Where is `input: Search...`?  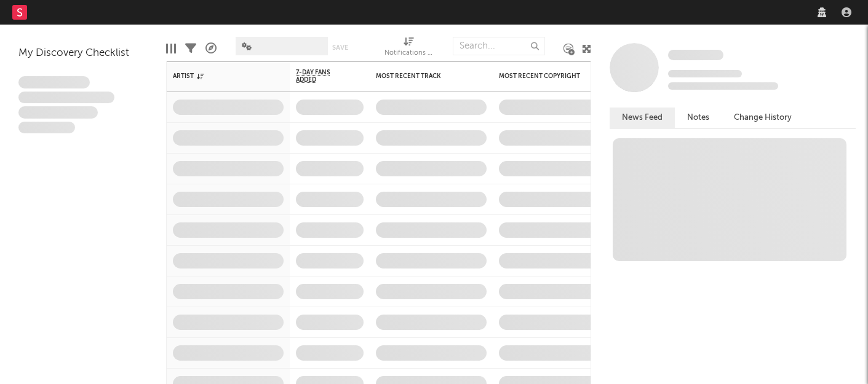
input: Search... is located at coordinates (499, 46).